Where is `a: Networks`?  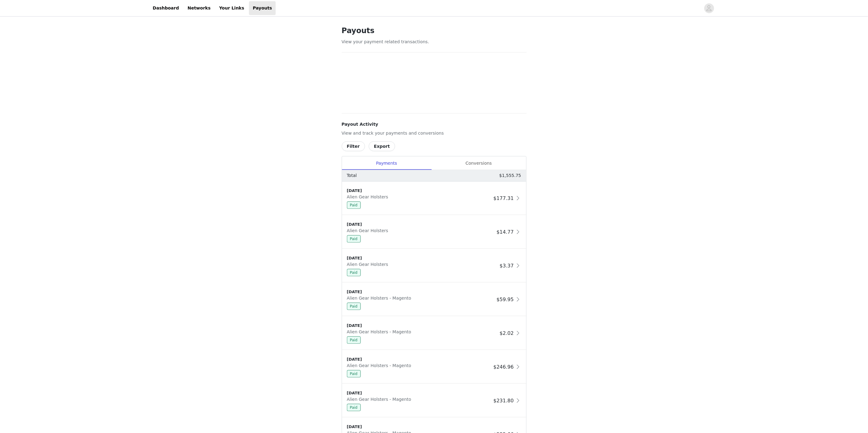
a: Networks is located at coordinates (199, 8).